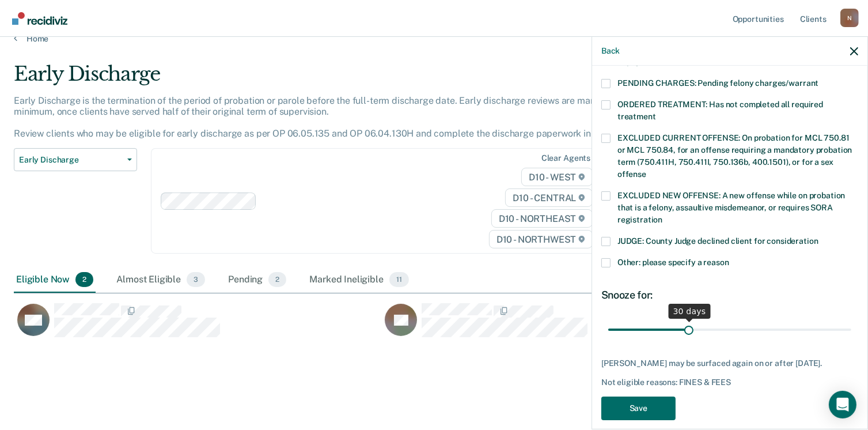  I want to click on span: D10 - NORTHEAST, so click(542, 219).